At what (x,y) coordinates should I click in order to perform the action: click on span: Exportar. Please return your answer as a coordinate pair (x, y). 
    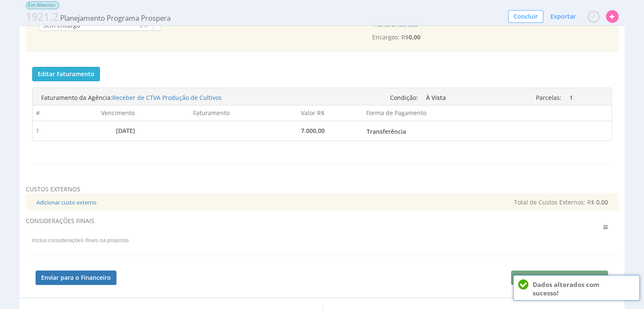
    Looking at the image, I should click on (563, 16).